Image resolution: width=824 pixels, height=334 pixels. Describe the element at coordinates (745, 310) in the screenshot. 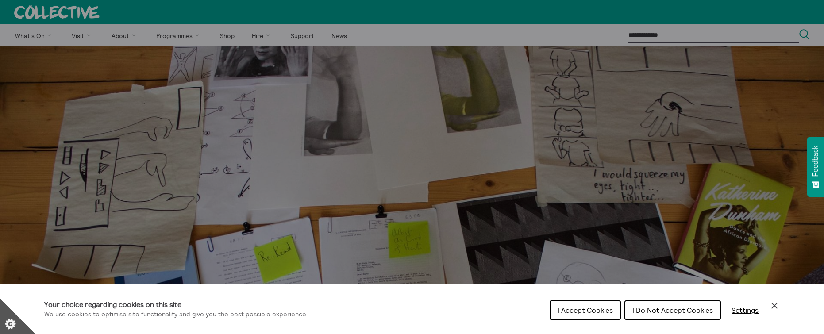

I see `span: Settings` at that location.